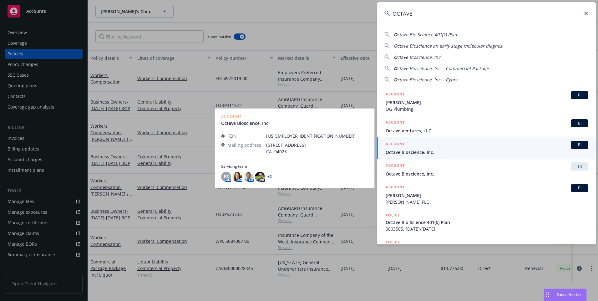 The image size is (598, 301). What do you see at coordinates (487, 13) in the screenshot?
I see `input: Search...` at bounding box center [487, 13].